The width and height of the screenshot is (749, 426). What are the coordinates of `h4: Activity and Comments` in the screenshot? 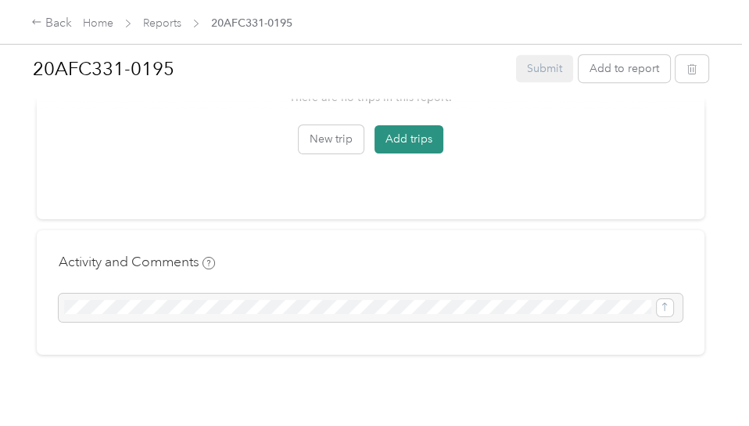 It's located at (137, 261).